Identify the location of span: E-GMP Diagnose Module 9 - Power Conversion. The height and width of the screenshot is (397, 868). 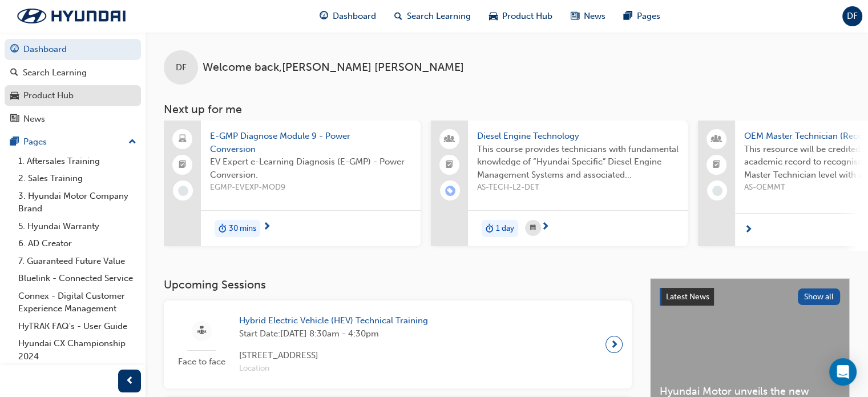
(310, 142).